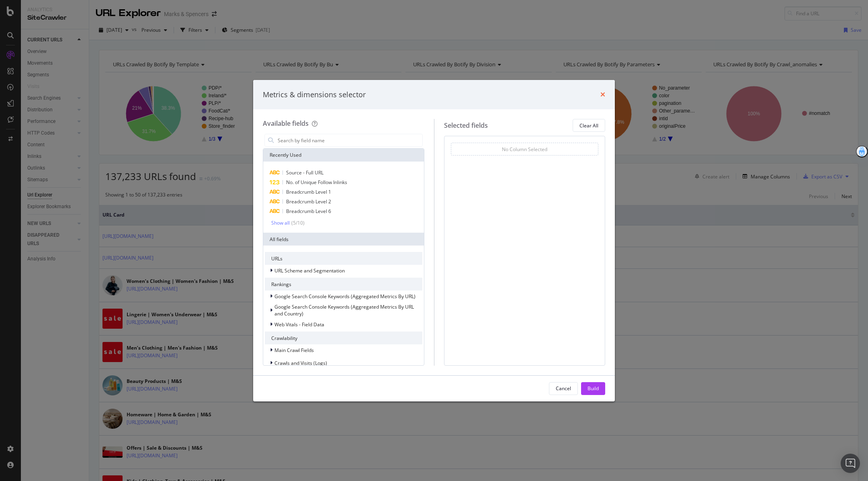  What do you see at coordinates (305, 172) in the screenshot?
I see `span: Source - Full URL` at bounding box center [305, 172].